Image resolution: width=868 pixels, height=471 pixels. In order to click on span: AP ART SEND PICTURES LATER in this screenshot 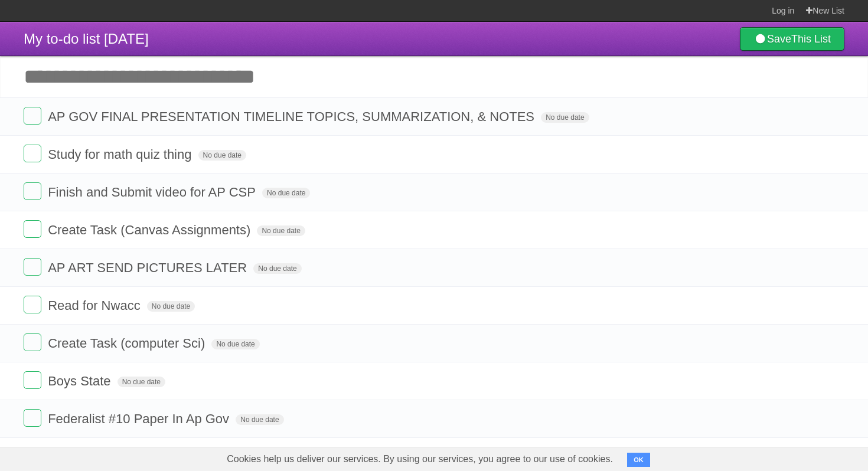, I will do `click(149, 267)`.